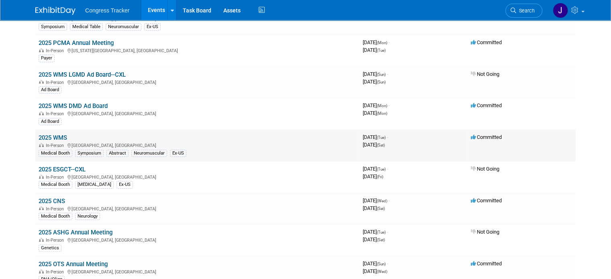  Describe the element at coordinates (88, 217) in the screenshot. I see `div: Neurology` at that location.